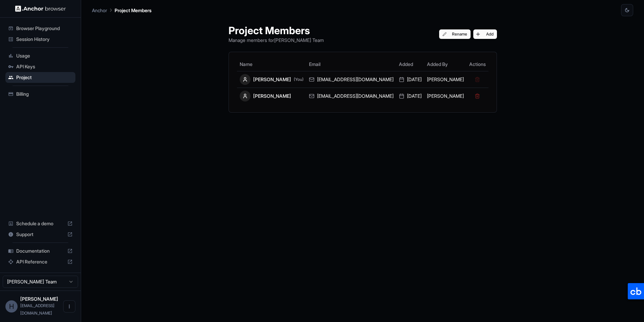  I want to click on span: (You), so click(298, 80).